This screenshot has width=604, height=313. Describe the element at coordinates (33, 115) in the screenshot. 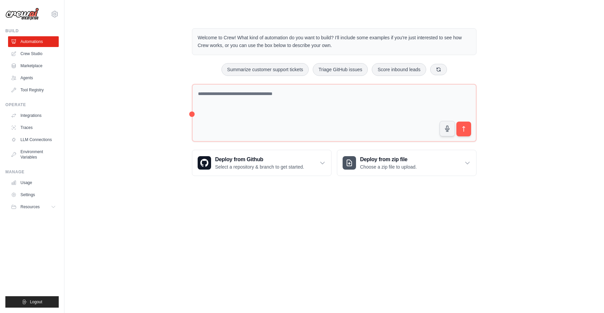

I see `a: Integrations` at that location.